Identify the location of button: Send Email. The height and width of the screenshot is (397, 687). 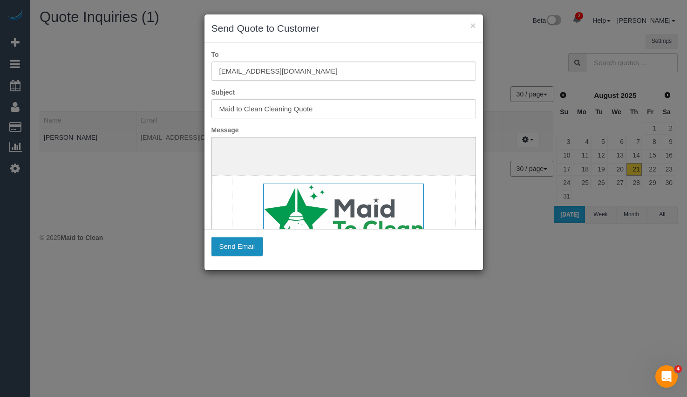
(237, 247).